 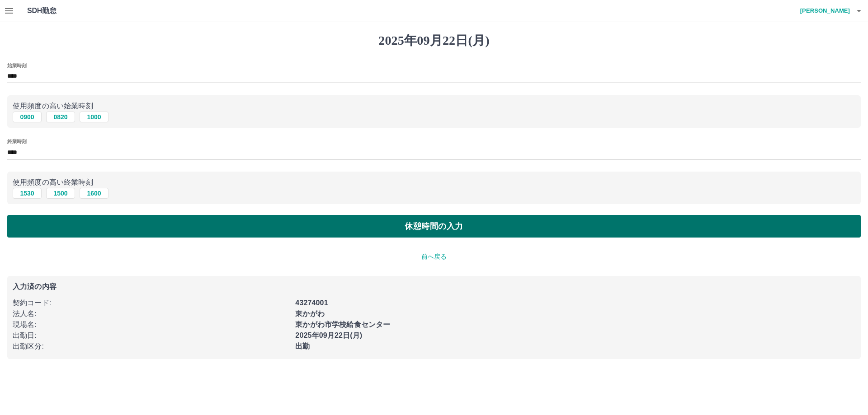 I want to click on button: 1530, so click(x=27, y=194).